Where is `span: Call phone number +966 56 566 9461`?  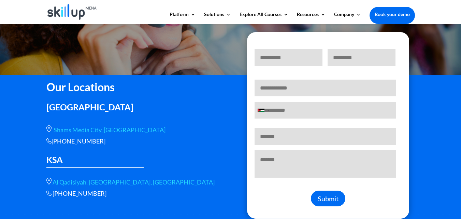 span: Call phone number +966 56 566 9461 is located at coordinates (80, 193).